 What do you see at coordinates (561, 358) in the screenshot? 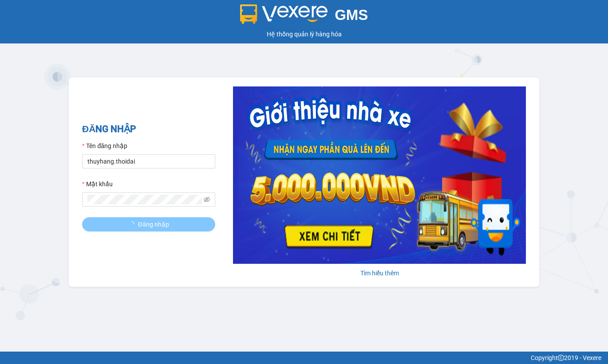
I see `span: copyright` at bounding box center [561, 358].